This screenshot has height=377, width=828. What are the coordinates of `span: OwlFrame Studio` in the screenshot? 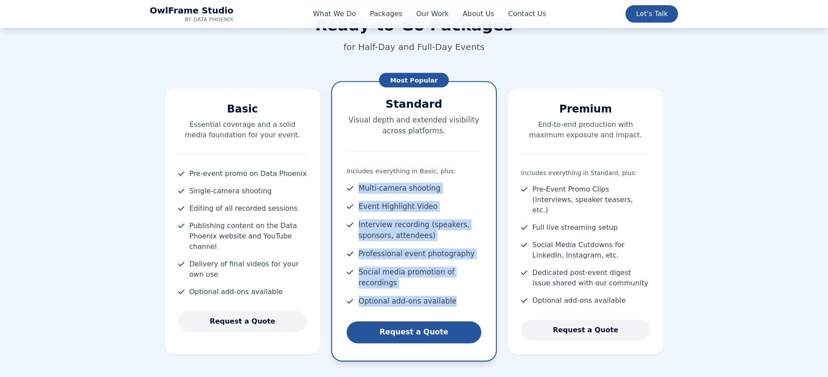 It's located at (192, 10).